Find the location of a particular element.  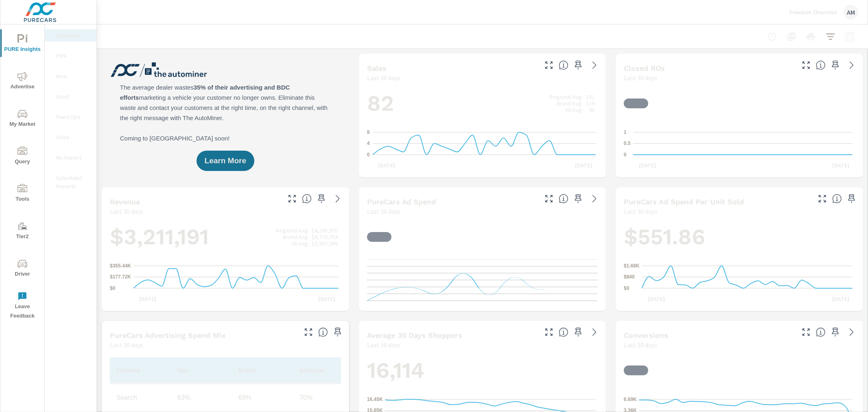

h5: Closed ROs is located at coordinates (644, 68).